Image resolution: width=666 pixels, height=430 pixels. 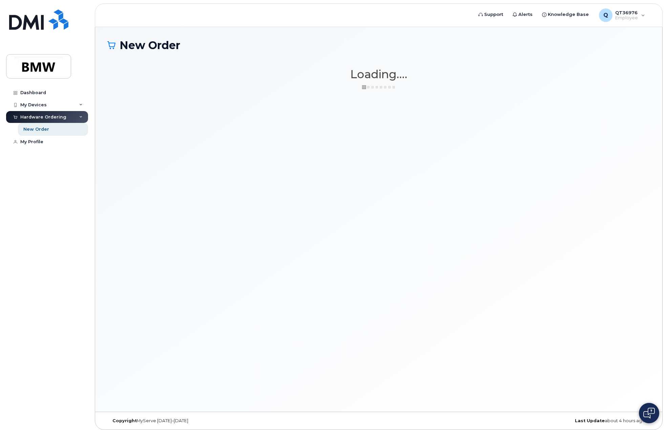 I want to click on div: about 4 hours ago, so click(x=560, y=421).